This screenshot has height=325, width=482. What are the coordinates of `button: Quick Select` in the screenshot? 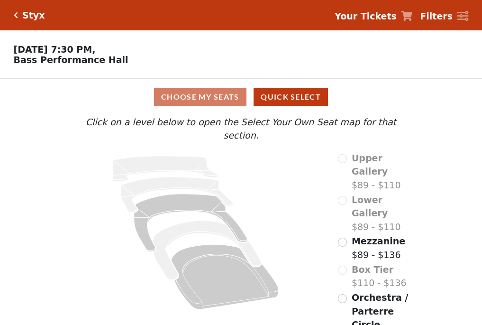 It's located at (291, 97).